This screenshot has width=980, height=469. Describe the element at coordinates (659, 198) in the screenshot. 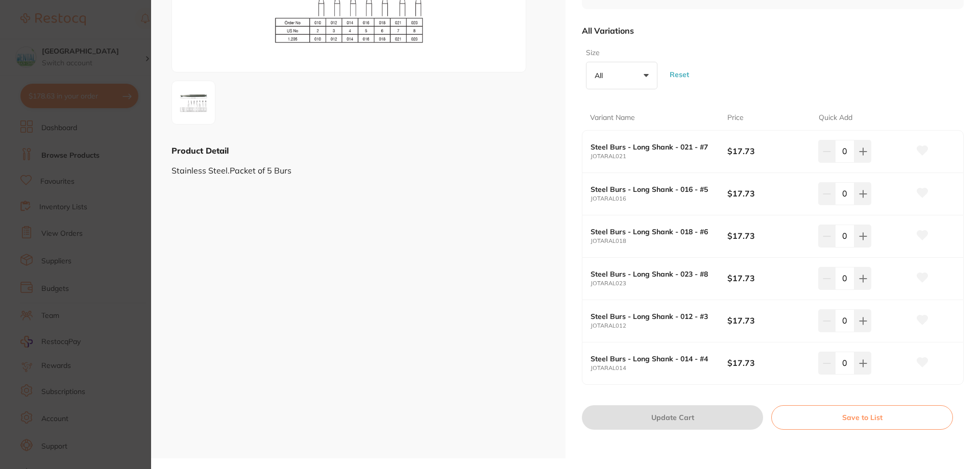

I see `small: JOTARAL016` at that location.